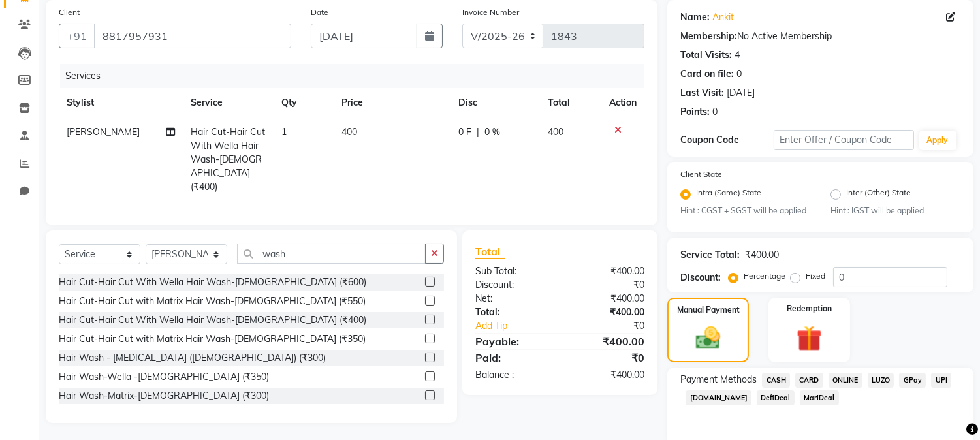  I want to click on th: Total, so click(571, 102).